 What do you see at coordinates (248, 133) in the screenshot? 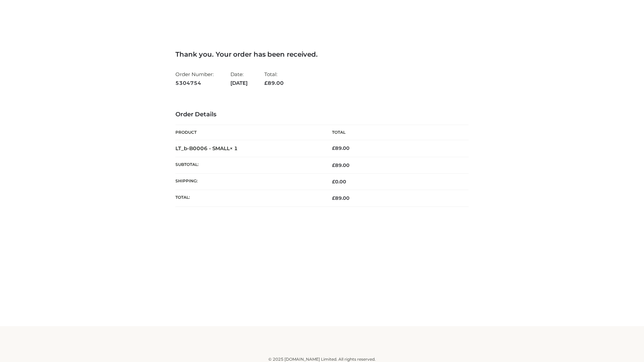
I see `th: Product` at bounding box center [248, 133].